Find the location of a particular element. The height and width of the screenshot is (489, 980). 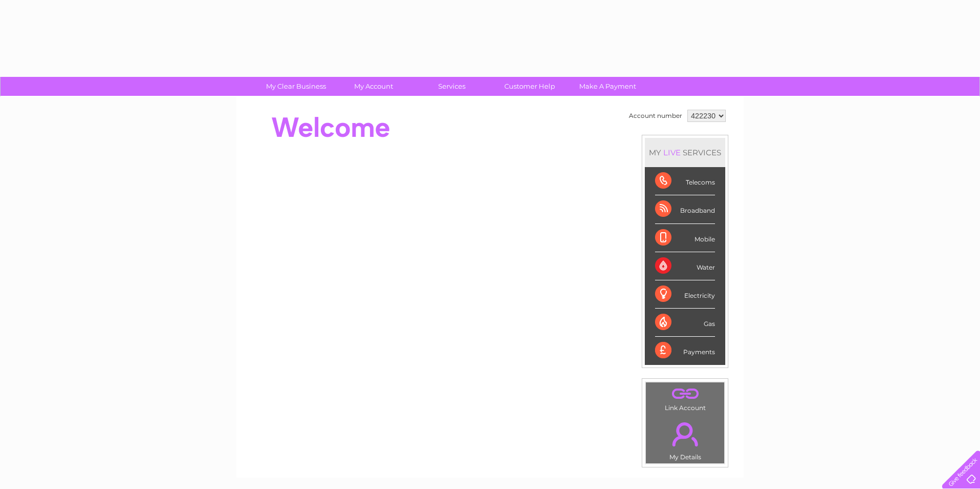

div: Mobile is located at coordinates (684, 238).